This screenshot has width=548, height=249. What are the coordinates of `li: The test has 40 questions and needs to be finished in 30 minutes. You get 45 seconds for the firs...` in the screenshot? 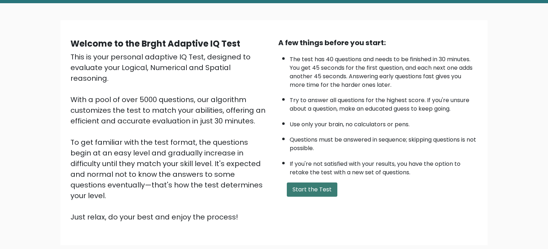 It's located at (384, 70).